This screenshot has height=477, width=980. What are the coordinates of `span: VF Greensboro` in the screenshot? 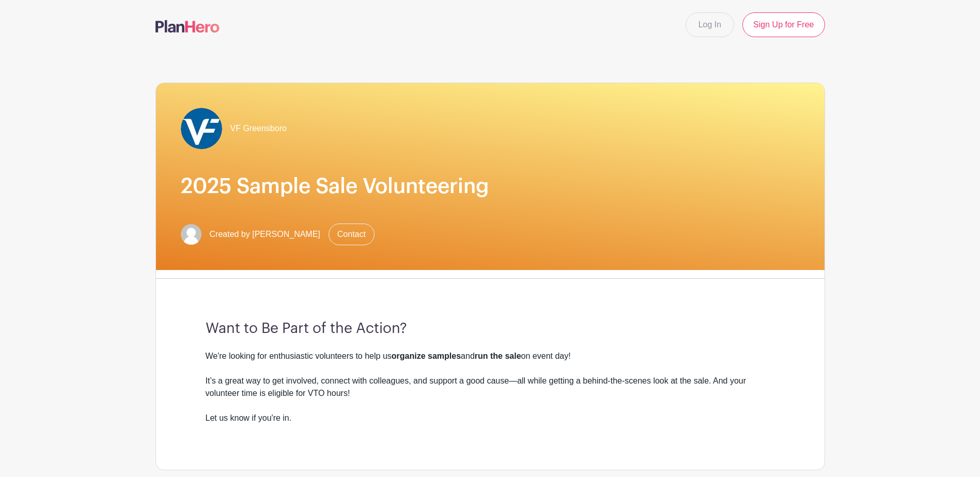 It's located at (258, 129).